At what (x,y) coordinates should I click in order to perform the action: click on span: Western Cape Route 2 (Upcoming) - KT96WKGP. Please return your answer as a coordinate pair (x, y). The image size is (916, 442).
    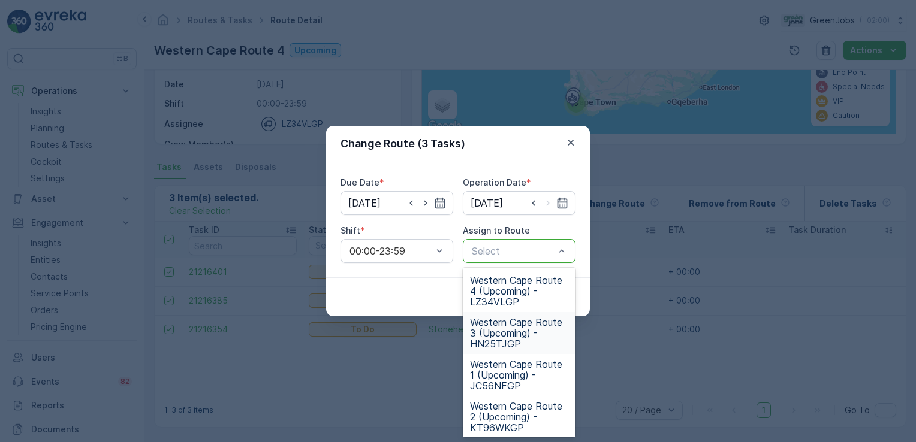
    Looking at the image, I should click on (519, 417).